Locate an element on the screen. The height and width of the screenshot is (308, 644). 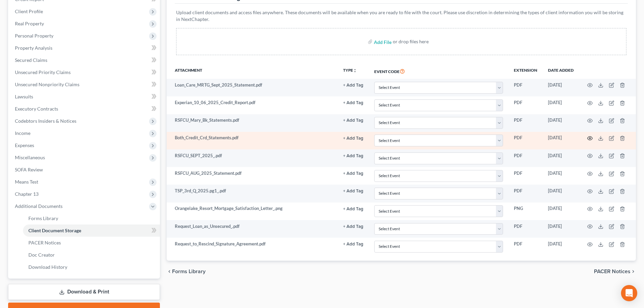
span: Property Analysis is located at coordinates (34, 47).